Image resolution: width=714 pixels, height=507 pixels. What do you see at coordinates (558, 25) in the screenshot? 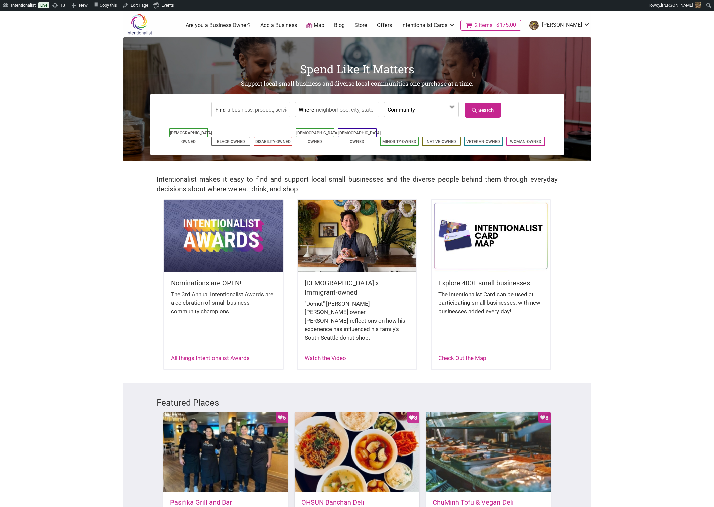
I see `li: Joel` at bounding box center [558, 25].